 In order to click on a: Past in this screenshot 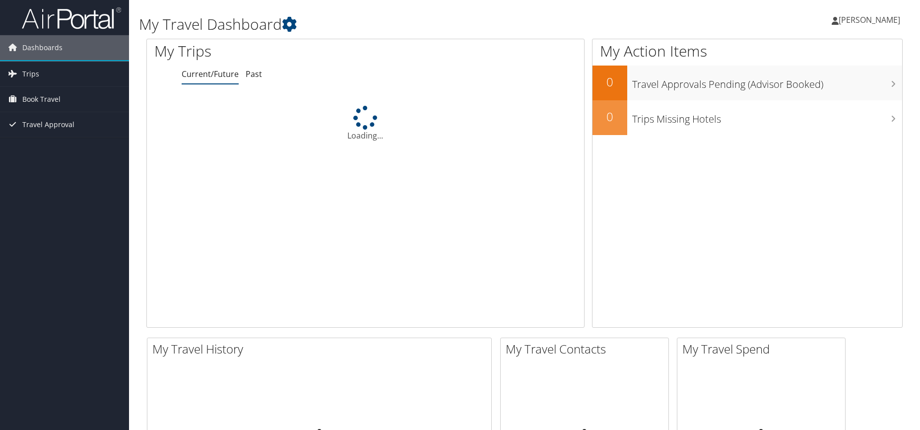, I will do `click(254, 74)`.